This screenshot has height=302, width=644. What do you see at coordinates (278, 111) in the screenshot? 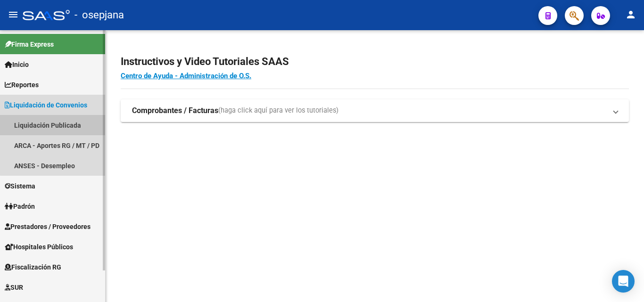
I see `span: (haga click aquí para ver los tutoriales)` at bounding box center [278, 111].